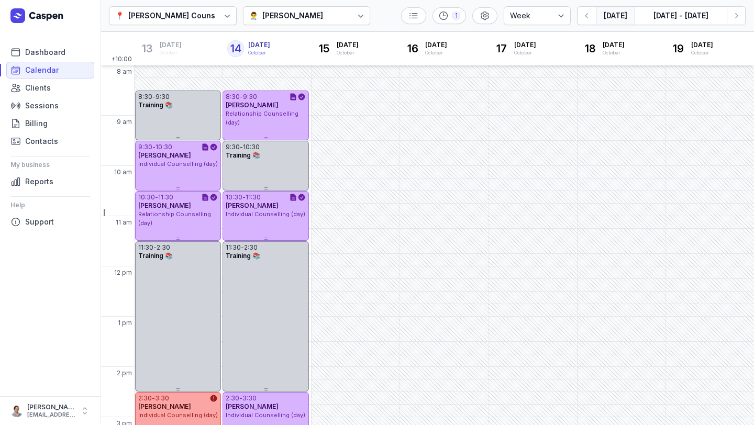  I want to click on span: Sessions, so click(42, 106).